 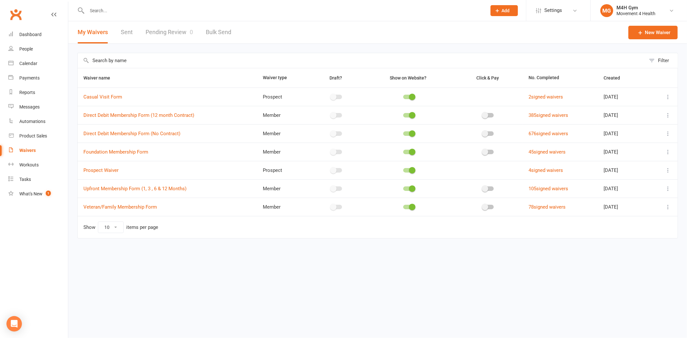 I want to click on div: Automations, so click(x=32, y=121).